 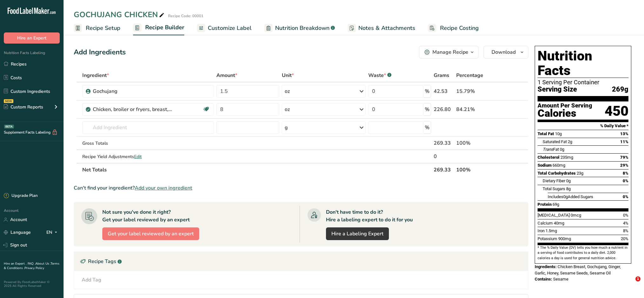 I want to click on span: 900mg, so click(x=564, y=239).